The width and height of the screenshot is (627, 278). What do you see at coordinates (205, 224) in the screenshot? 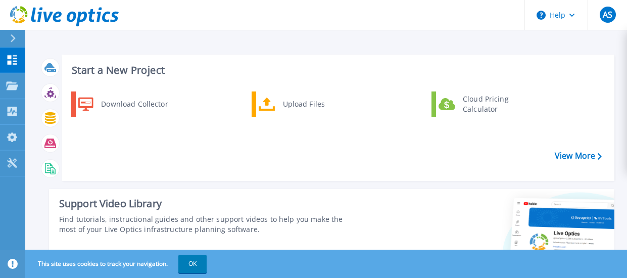
I see `div: Find tutorials, instructional guides and other support videos to help you make the most of your L...` at bounding box center [205, 224].